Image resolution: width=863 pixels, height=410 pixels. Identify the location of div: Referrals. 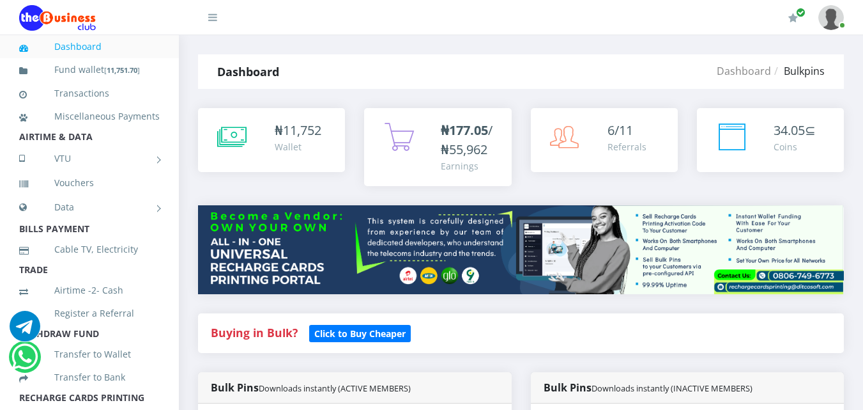
(627, 146).